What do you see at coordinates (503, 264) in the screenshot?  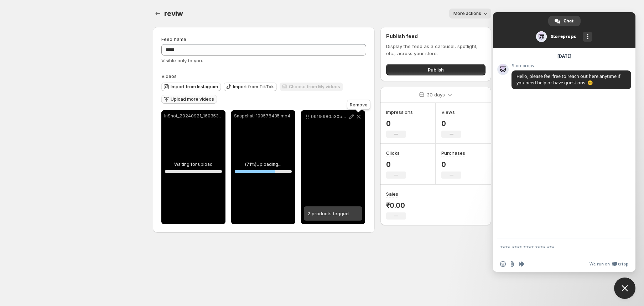 I see `span: Insert an emoji` at bounding box center [503, 264].